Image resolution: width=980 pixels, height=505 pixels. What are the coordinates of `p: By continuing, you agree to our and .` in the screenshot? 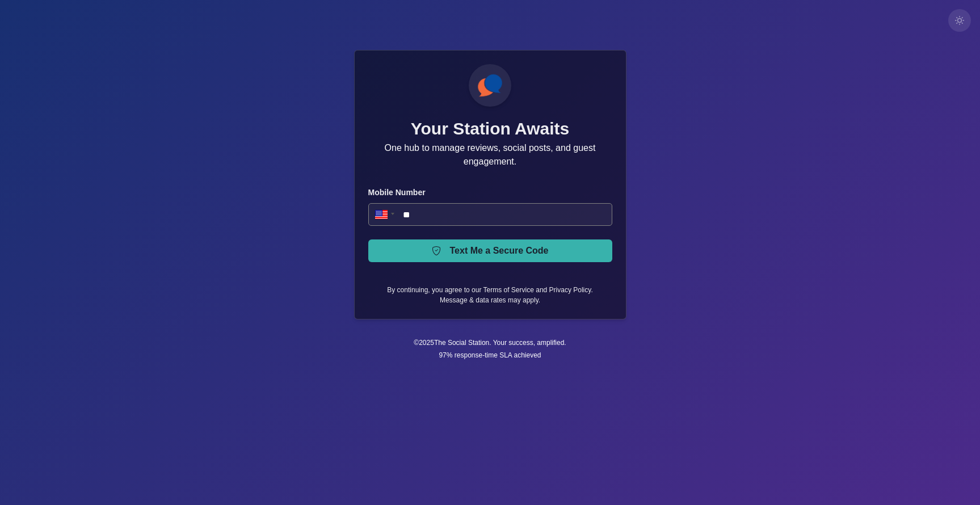 It's located at (490, 291).